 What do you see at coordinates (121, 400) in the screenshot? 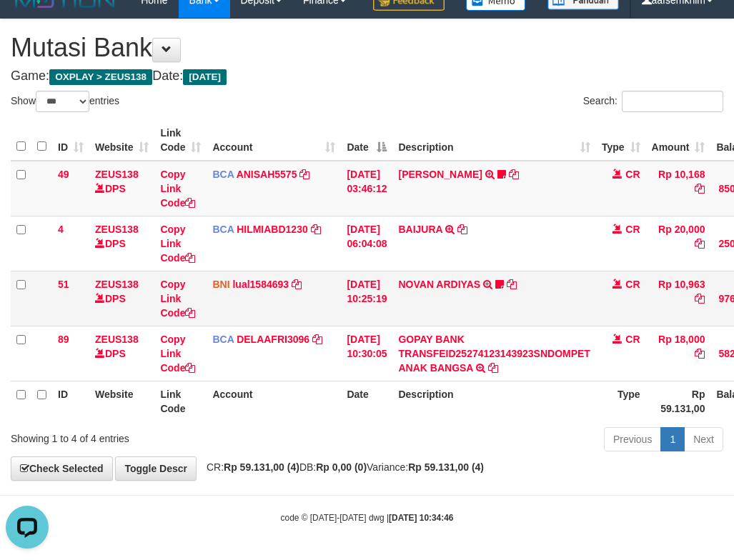
I see `th: Website` at bounding box center [121, 400].